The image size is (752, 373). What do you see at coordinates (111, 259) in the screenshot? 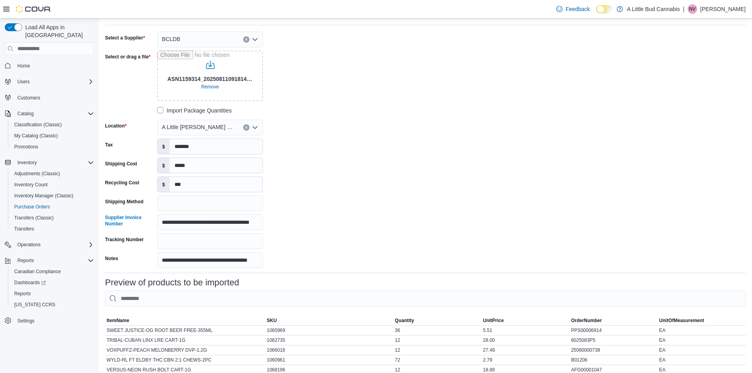
I see `label: Notes` at bounding box center [111, 259].